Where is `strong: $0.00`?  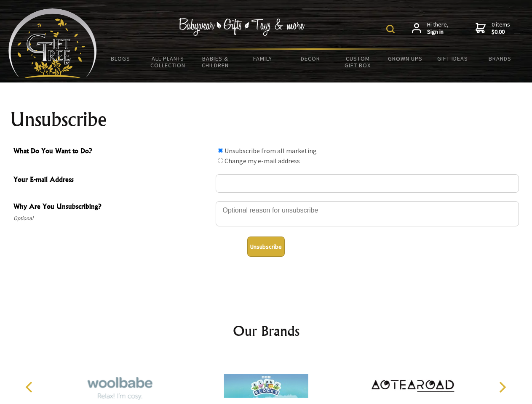 strong: $0.00 is located at coordinates (500, 32).